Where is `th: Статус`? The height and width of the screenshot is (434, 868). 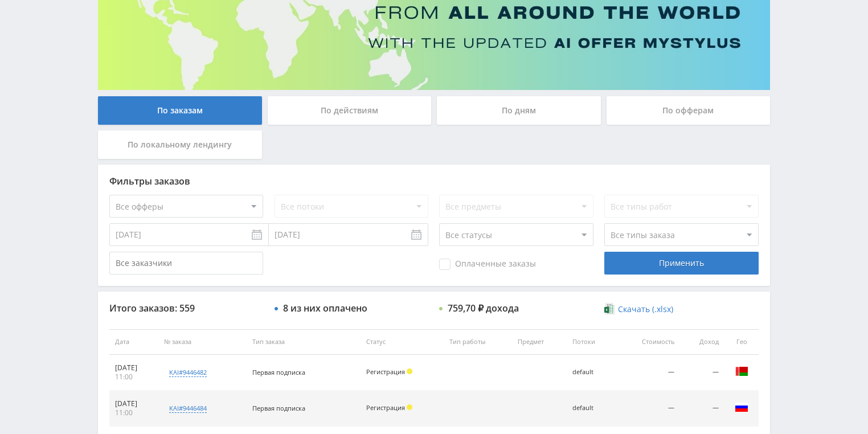 th: Статус is located at coordinates (402, 342).